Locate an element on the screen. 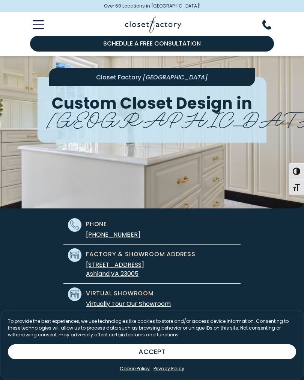  button: Phone Number is located at coordinates (272, 25).